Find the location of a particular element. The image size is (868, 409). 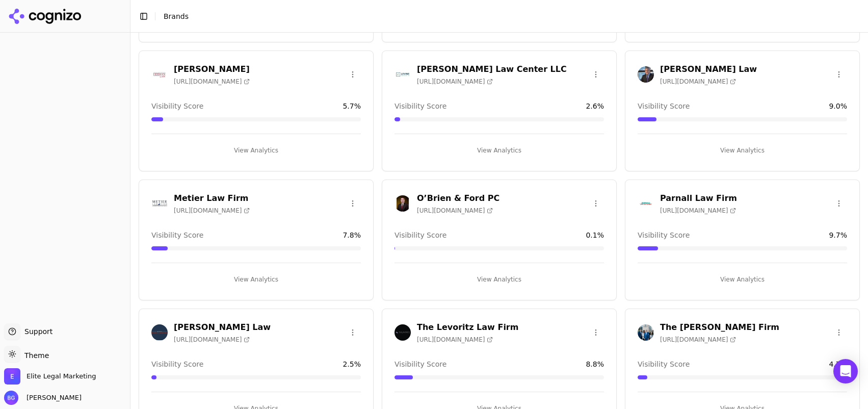

h3: The Levoritz Law Firm is located at coordinates (468, 327).